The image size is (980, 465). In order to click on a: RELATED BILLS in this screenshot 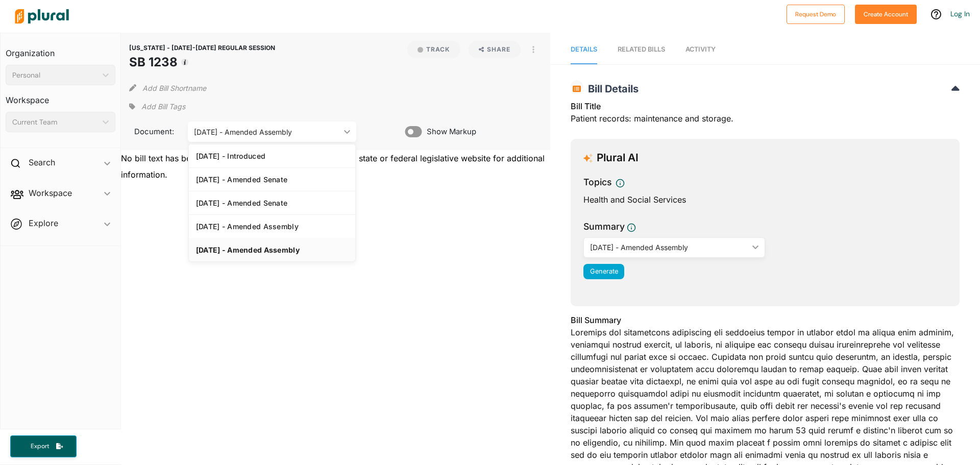, I will do `click(641, 50)`.